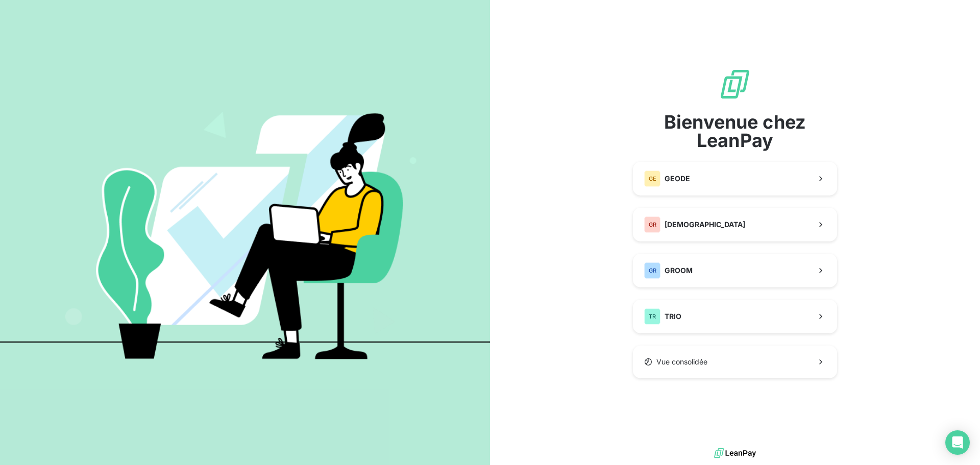 This screenshot has height=465, width=980. Describe the element at coordinates (678, 270) in the screenshot. I see `span: GROOM` at that location.